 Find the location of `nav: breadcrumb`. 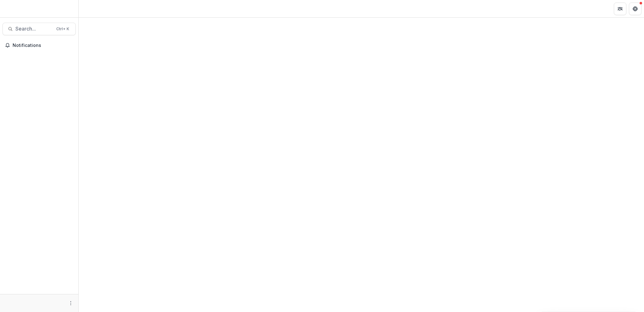

nav: breadcrumb is located at coordinates (95, 9).